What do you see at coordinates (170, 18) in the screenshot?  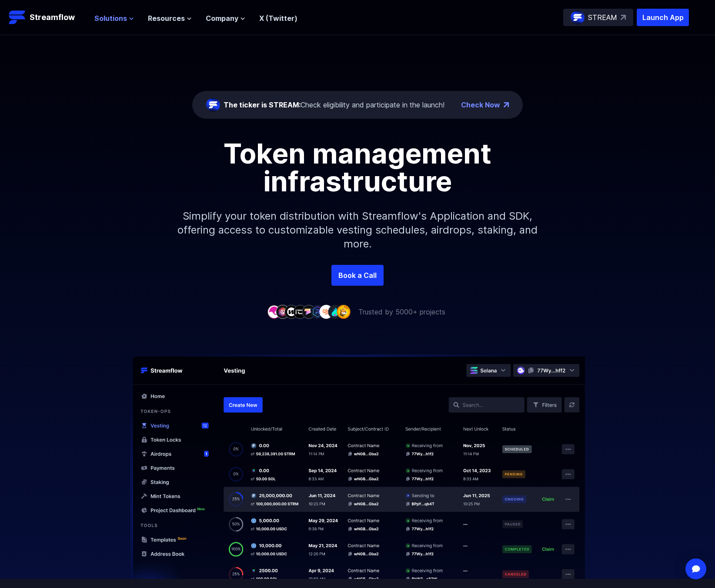 I see `button: Resources` at bounding box center [170, 18].